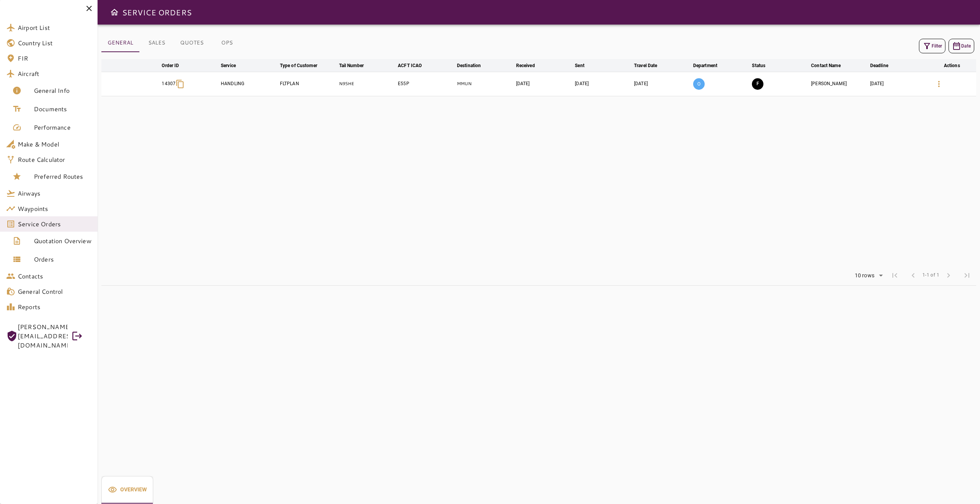 Image resolution: width=980 pixels, height=504 pixels. Describe the element at coordinates (168, 84) in the screenshot. I see `p: 14307` at that location.